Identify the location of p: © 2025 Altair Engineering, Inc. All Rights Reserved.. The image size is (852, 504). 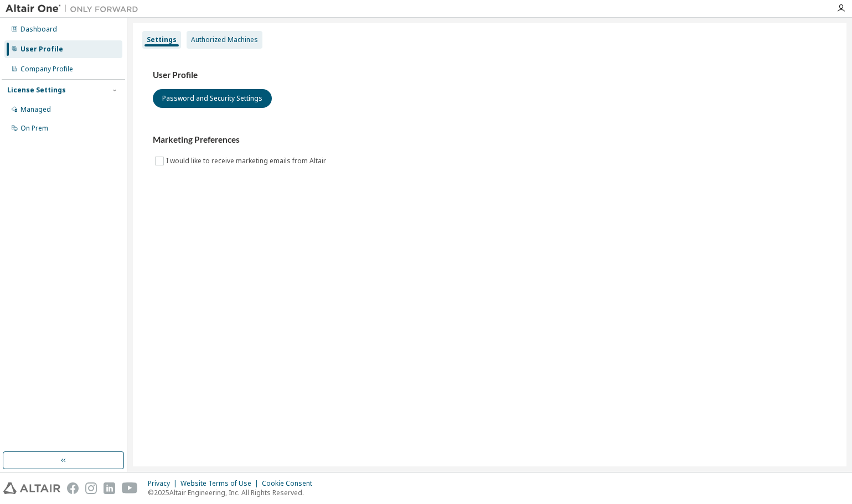
(233, 492).